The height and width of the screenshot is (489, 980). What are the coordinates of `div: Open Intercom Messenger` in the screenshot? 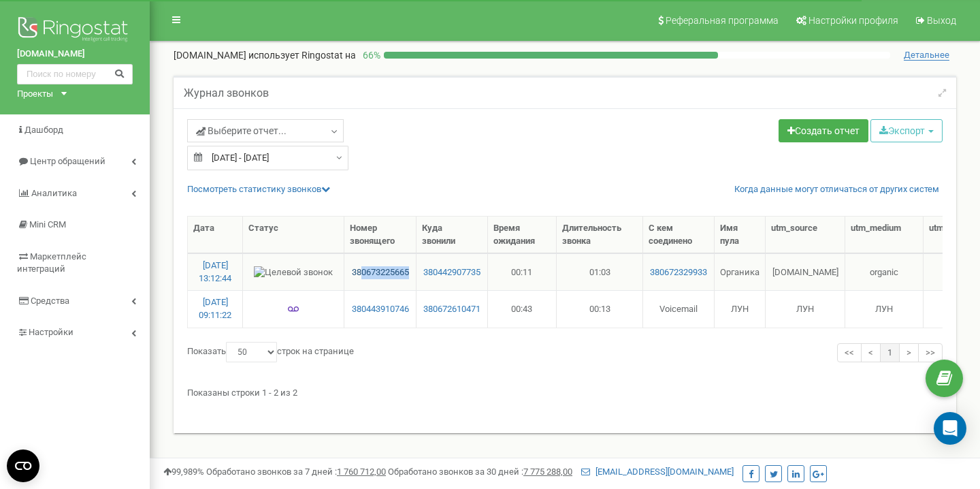 It's located at (950, 428).